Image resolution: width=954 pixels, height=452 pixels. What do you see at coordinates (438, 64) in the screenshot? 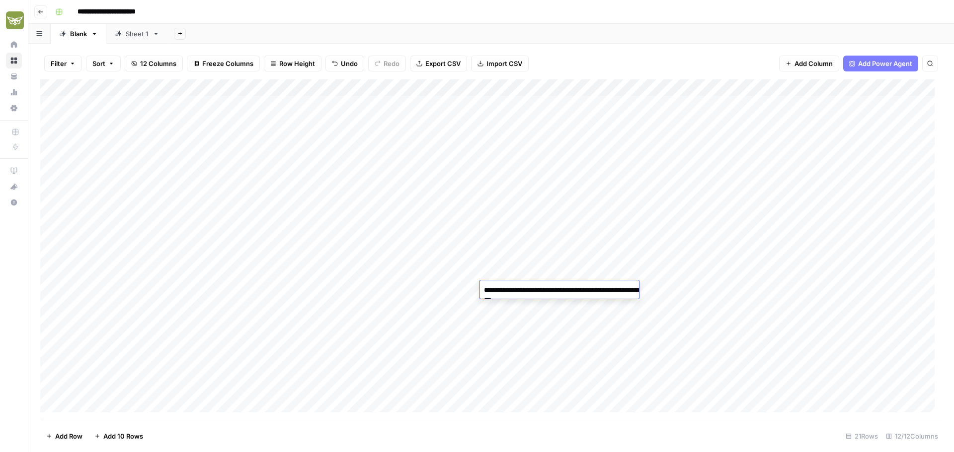
I see `button: Export CSV` at bounding box center [438, 64].